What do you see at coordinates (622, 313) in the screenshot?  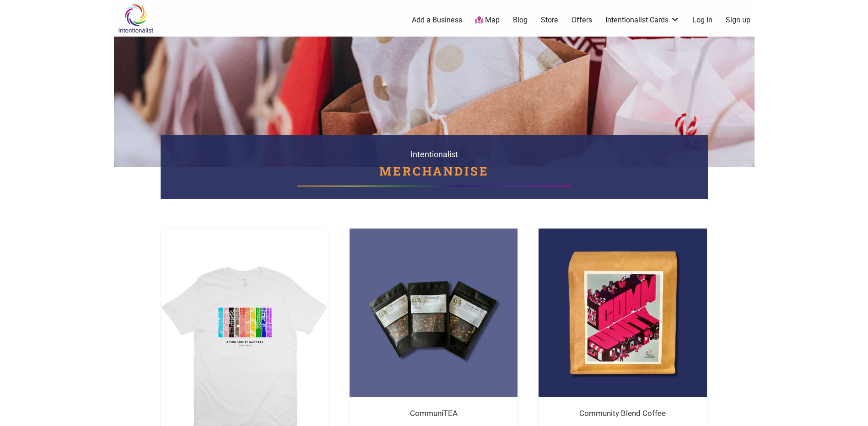 I see `img: Community Blend Coffee` at bounding box center [622, 313].